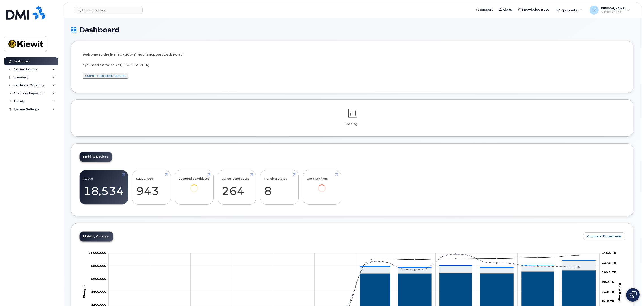  I want to click on a: Suspend Candidates, so click(194, 185).